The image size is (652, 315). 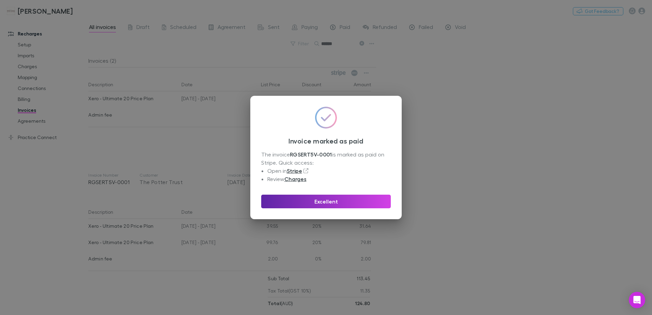 What do you see at coordinates (637, 300) in the screenshot?
I see `div: Open Intercom Messenger` at bounding box center [637, 300].